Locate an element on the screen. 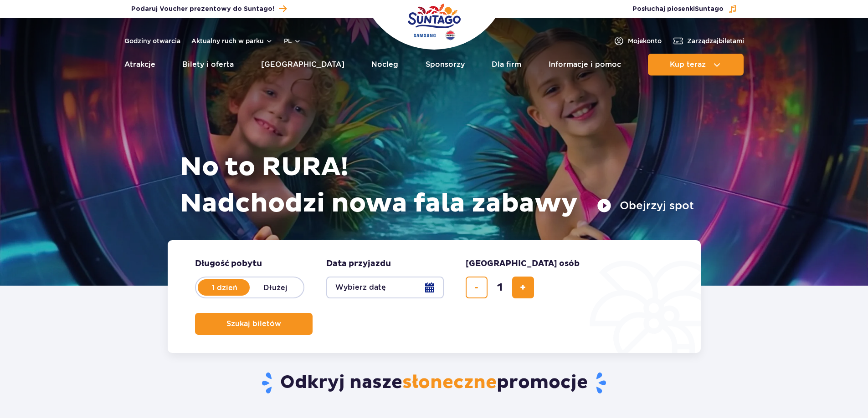  button: Aktualny ruch w parku is located at coordinates (232, 41).